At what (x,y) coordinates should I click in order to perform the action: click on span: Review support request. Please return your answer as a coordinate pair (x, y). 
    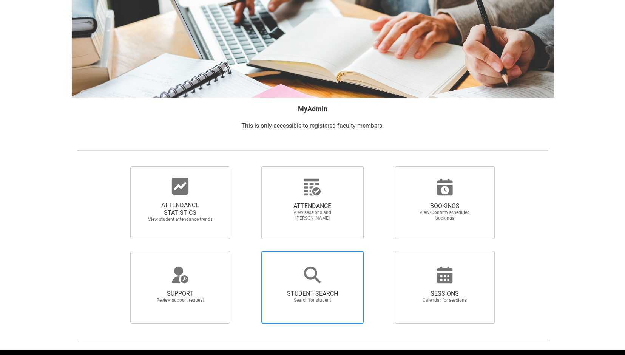
    Looking at the image, I should click on (180, 300).